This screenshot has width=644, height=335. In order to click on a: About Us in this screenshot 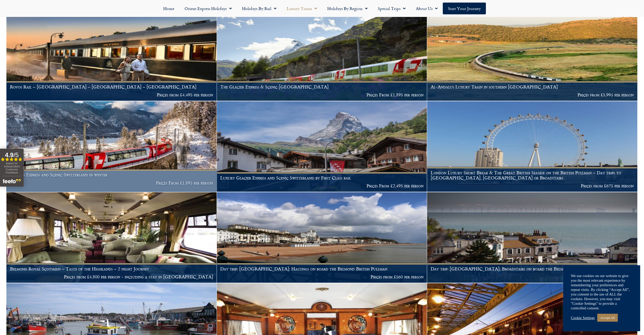, I will do `click(426, 8)`.